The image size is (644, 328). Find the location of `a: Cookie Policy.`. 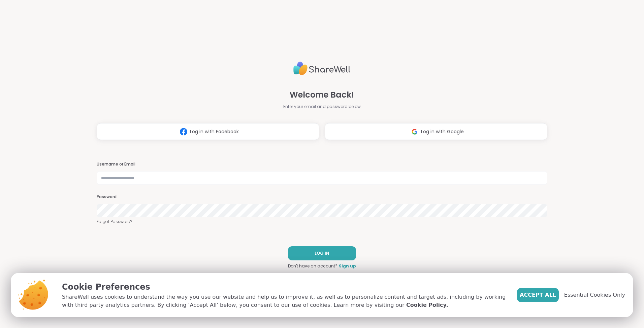

a: Cookie Policy. is located at coordinates (427, 305).